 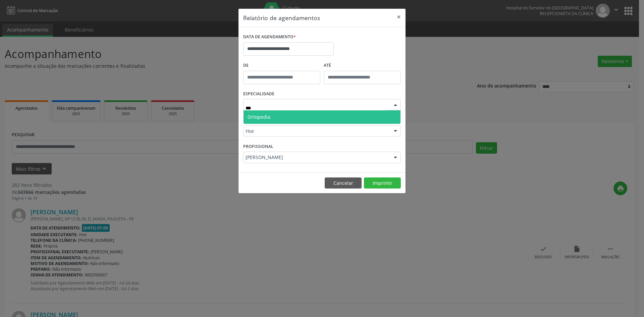 I want to click on span: Hse, so click(x=317, y=131).